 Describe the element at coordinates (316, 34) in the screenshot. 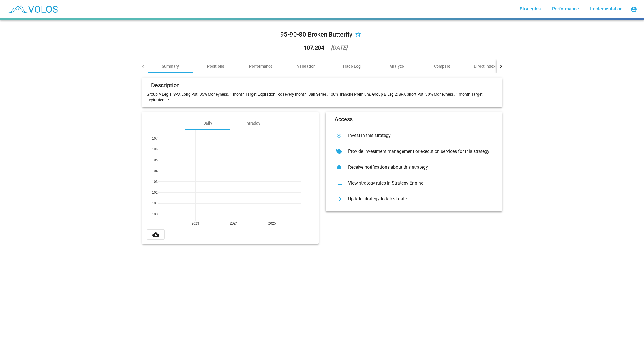

I see `div: 95-90-80 Broken Butterfly` at that location.